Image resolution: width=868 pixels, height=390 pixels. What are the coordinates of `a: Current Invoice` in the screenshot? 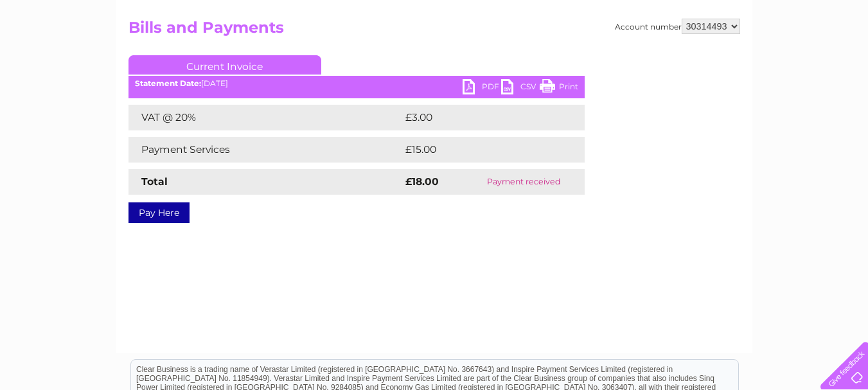 It's located at (225, 65).